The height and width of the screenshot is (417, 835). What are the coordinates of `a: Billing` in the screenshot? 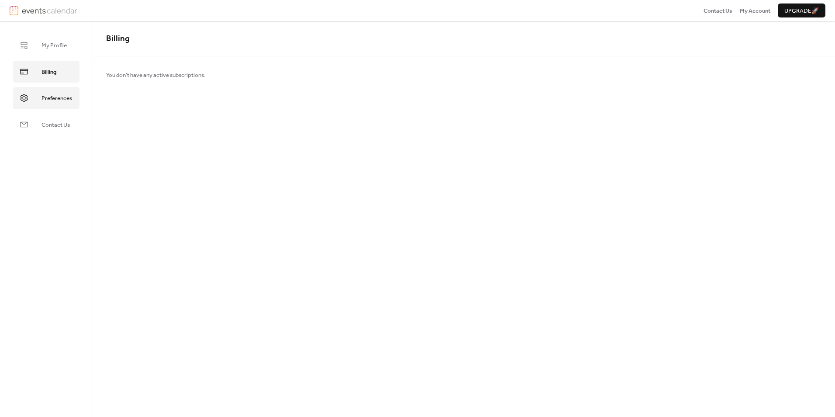 It's located at (46, 72).